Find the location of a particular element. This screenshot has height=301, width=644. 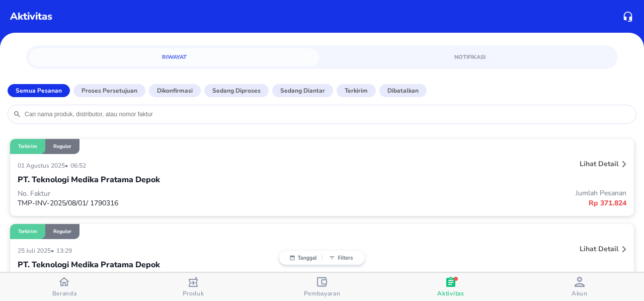

button: Dibatalkan is located at coordinates (403, 91).